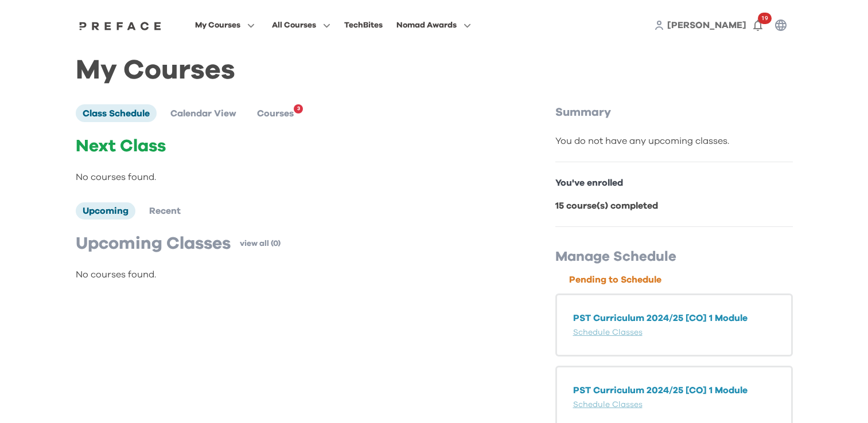 The width and height of the screenshot is (868, 423). What do you see at coordinates (674, 113) in the screenshot?
I see `p: Summary` at bounding box center [674, 113].